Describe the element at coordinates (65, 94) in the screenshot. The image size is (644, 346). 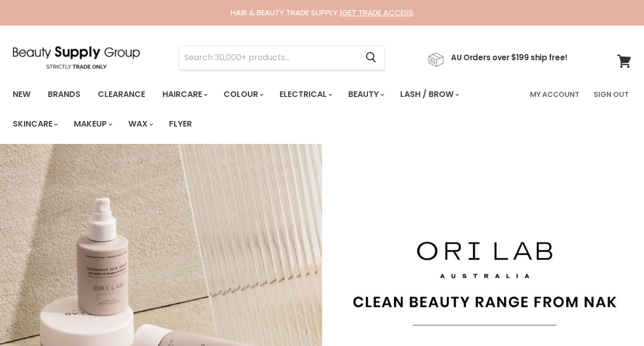
I see `a: Brands` at that location.